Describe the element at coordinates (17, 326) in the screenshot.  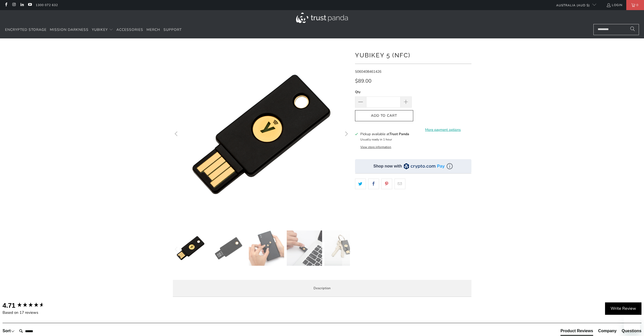
I see `label: Search:` at that location.